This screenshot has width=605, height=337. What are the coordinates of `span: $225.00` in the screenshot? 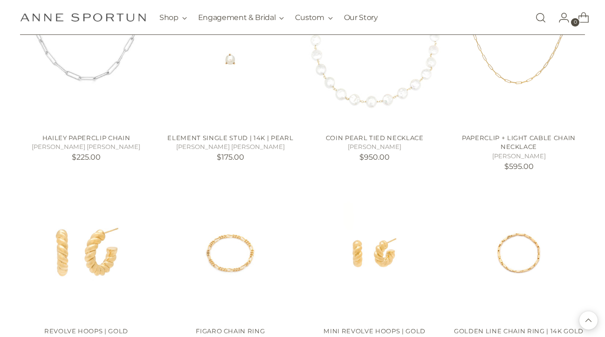 It's located at (86, 157).